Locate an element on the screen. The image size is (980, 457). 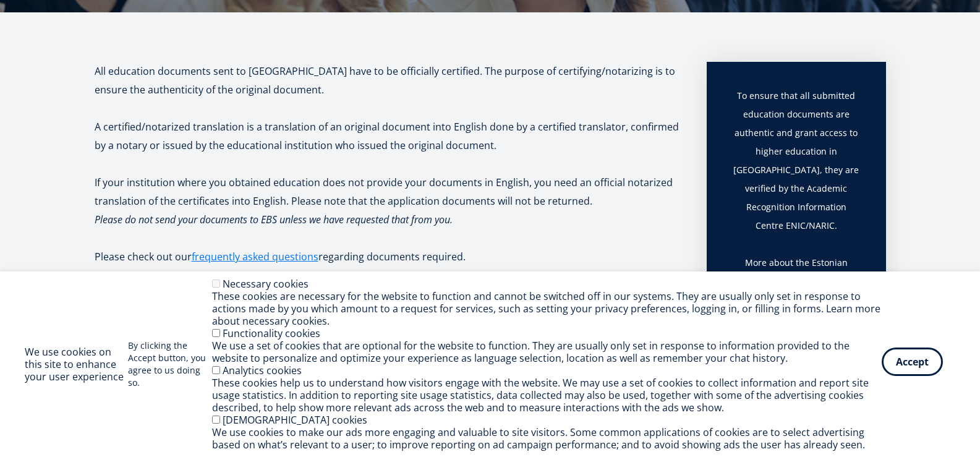
em: Please do not send your documents to EBS unless we have requested that from you. is located at coordinates (273, 219).